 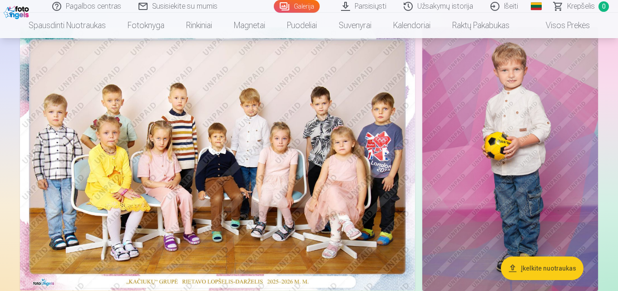 What do you see at coordinates (146, 25) in the screenshot?
I see `a: Fotoknyga` at bounding box center [146, 25].